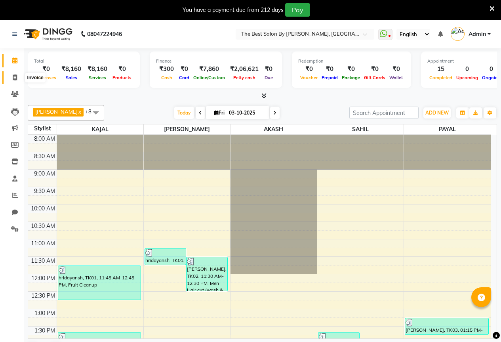 The height and width of the screenshot is (342, 501). I want to click on div: 11:30 AM, so click(43, 261).